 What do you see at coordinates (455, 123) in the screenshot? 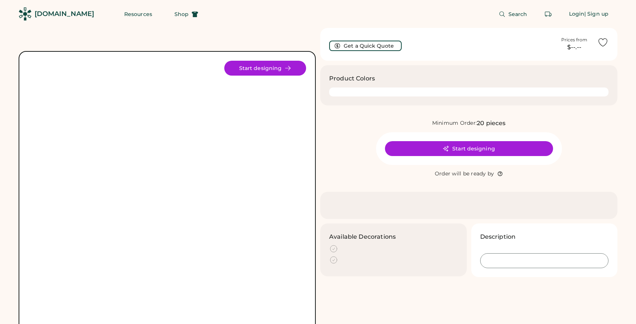
I see `div: Minimum Order:` at bounding box center [455, 123].